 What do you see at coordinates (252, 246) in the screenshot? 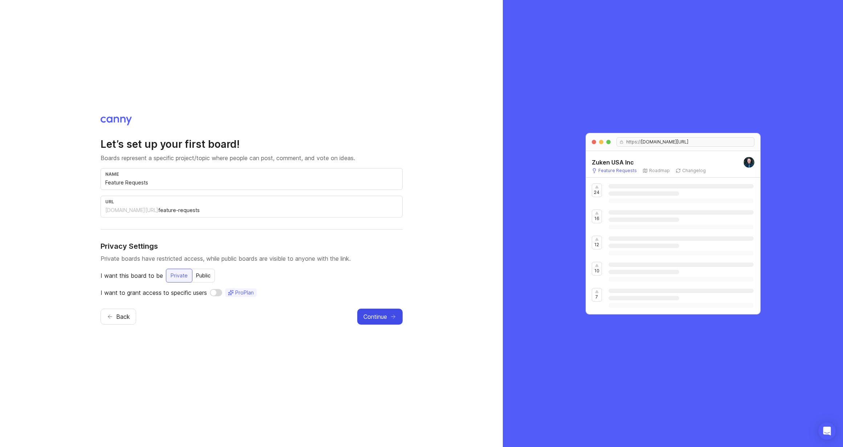
I see `h4: Privacy Settings` at bounding box center [252, 246].